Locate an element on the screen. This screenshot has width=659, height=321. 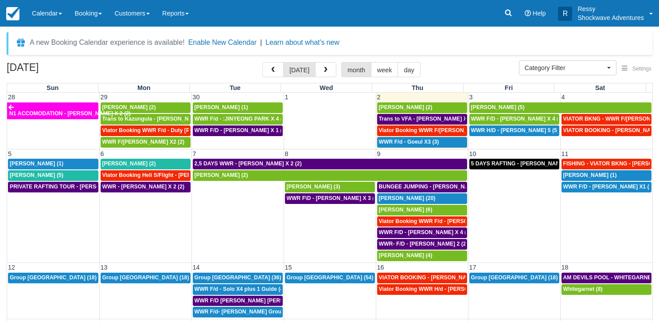
button: month is located at coordinates (356, 70).